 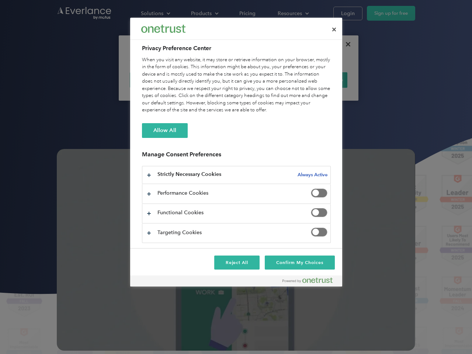 What do you see at coordinates (299, 262) in the screenshot?
I see `button: Confirm My Choices` at bounding box center [299, 262].